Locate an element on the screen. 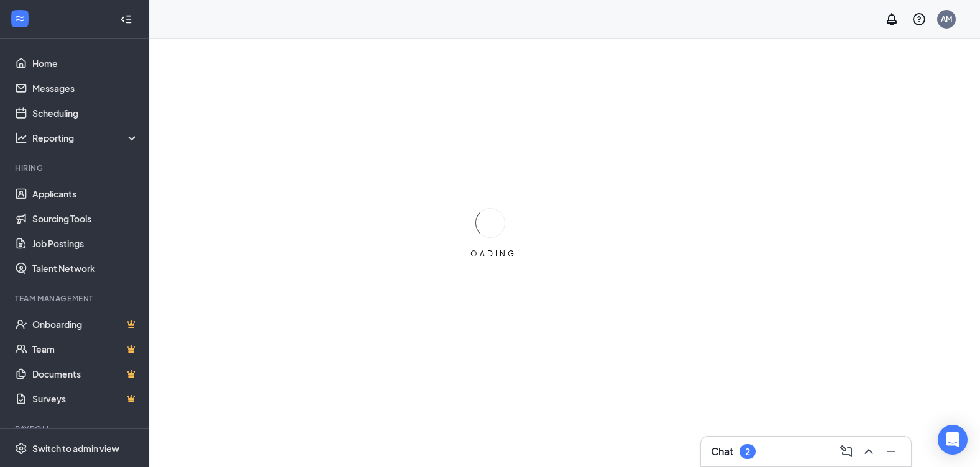 This screenshot has height=467, width=980. a: Messages is located at coordinates (85, 89).